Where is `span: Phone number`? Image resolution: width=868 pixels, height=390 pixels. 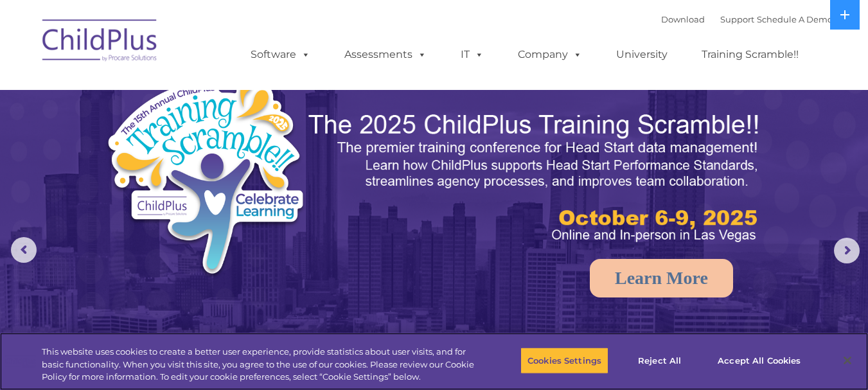 span: Phone number is located at coordinates (206, 142).